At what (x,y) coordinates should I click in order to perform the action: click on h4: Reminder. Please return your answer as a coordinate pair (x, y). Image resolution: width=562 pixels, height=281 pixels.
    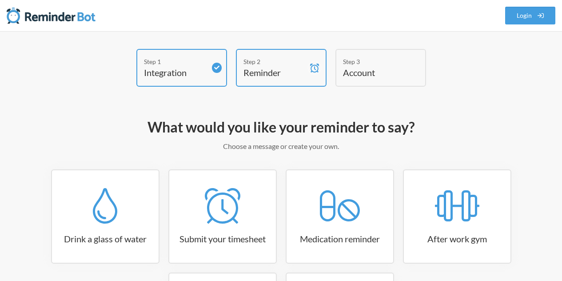
    Looking at the image, I should click on (274, 72).